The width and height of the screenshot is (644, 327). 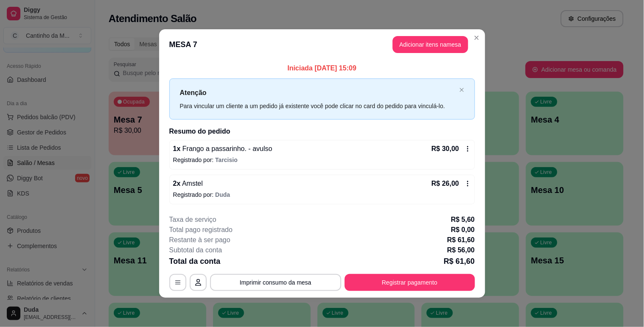 I want to click on span: Frango a passarinho. - avulso, so click(x=226, y=148).